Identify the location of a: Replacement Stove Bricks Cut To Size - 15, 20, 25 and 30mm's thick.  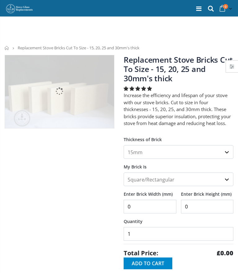
(178, 69).